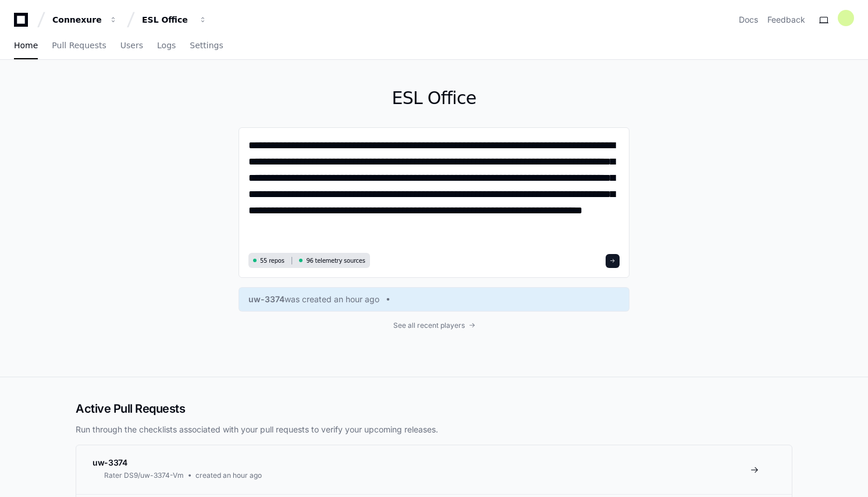 This screenshot has height=497, width=868. I want to click on button: Feedback, so click(786, 20).